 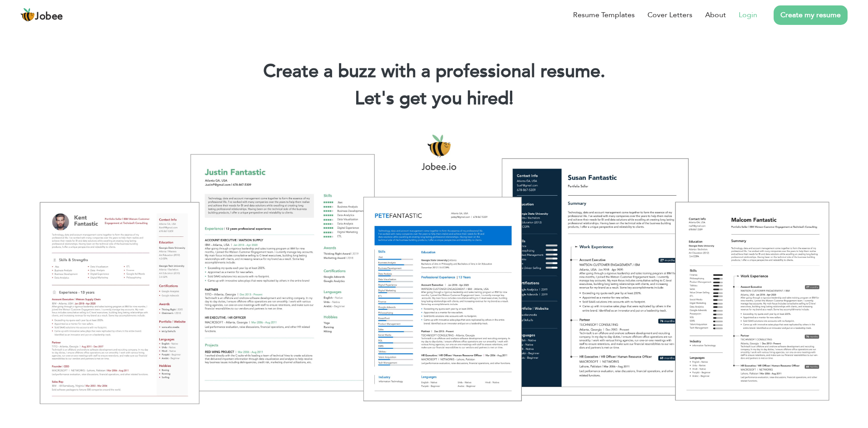 What do you see at coordinates (456, 98) in the screenshot?
I see `span: get you hired!` at bounding box center [456, 98].